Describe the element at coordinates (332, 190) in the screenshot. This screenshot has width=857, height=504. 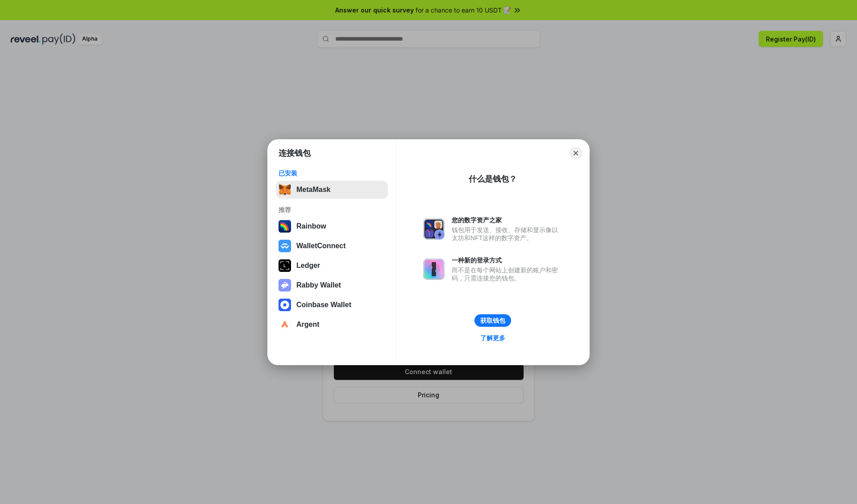
I see `button: MetaMask` at that location.